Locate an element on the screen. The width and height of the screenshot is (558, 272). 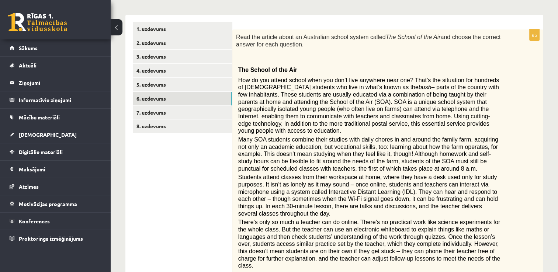
span: Digitālie materiāli is located at coordinates (41, 152).